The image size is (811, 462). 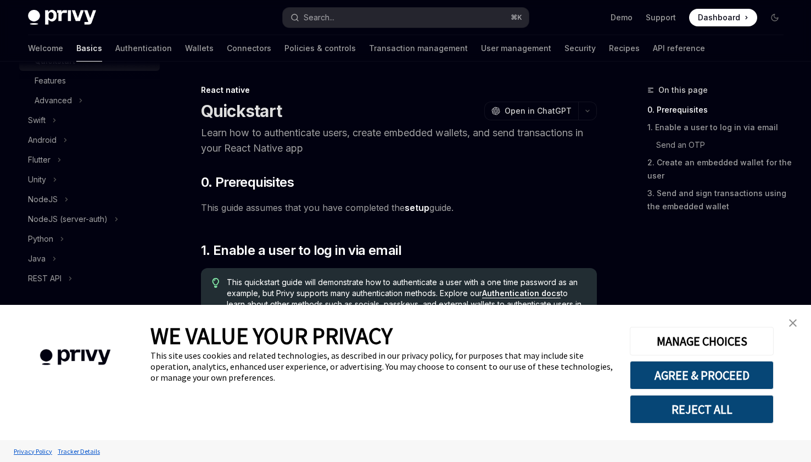 What do you see at coordinates (68, 219) in the screenshot?
I see `div: NodeJS (server-auth)` at bounding box center [68, 219].